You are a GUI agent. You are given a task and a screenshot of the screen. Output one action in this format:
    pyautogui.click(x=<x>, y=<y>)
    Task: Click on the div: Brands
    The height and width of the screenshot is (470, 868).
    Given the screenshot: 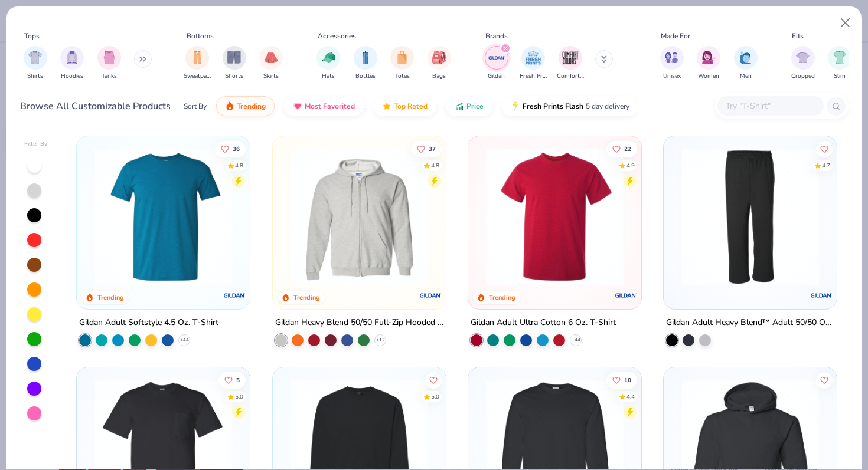 What is the action you would take?
    pyautogui.click(x=497, y=36)
    